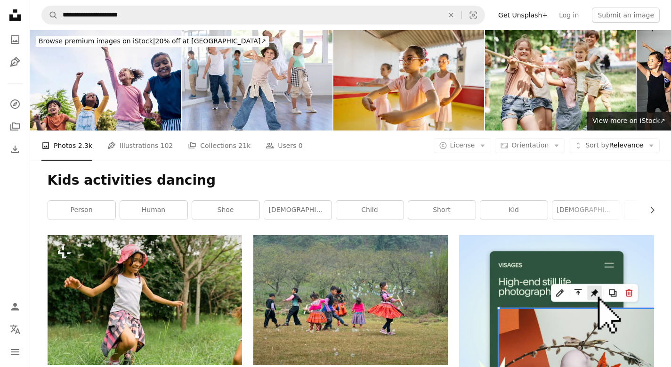 This screenshot has width=671, height=367. What do you see at coordinates (351, 180) in the screenshot?
I see `h1: Kids activities dancing` at bounding box center [351, 180].